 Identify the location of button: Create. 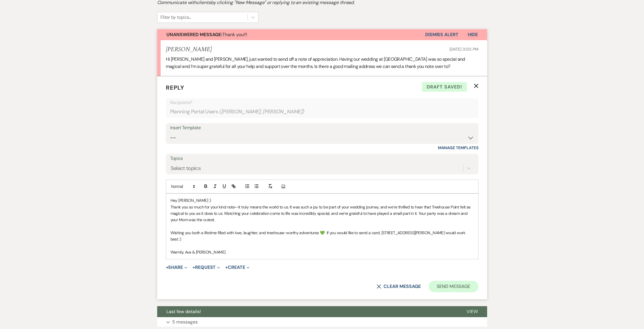
(237, 267).